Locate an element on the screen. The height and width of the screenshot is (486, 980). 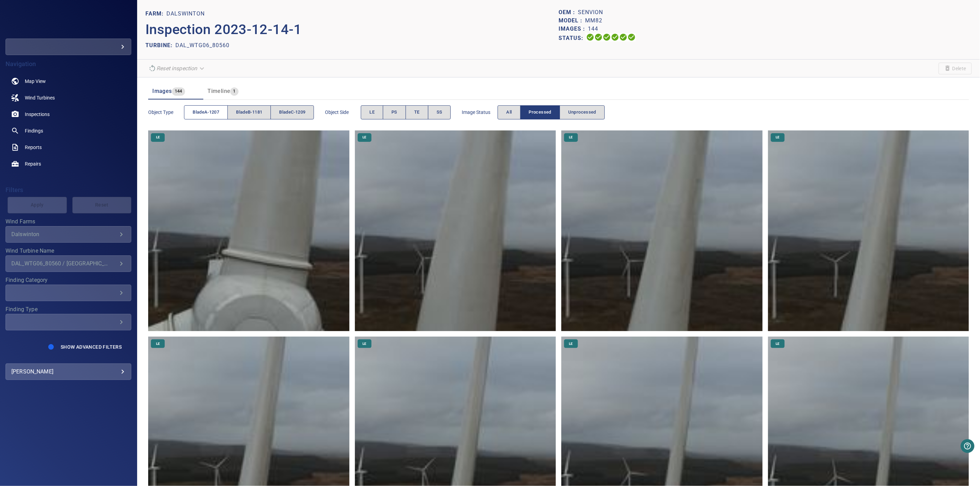
svg: Matching 100% is located at coordinates (623, 37).